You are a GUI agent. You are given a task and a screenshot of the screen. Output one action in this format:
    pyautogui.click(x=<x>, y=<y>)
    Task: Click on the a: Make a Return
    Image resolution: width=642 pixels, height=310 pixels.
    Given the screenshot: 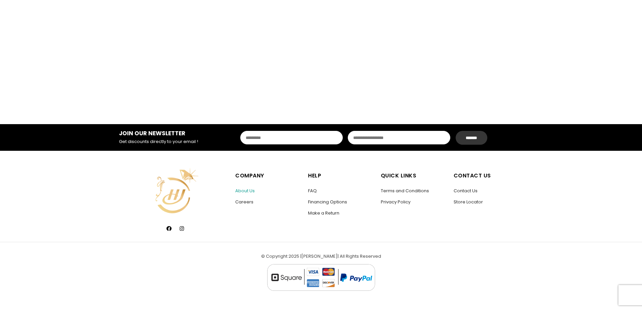 What is the action you would take?
    pyautogui.click(x=324, y=213)
    